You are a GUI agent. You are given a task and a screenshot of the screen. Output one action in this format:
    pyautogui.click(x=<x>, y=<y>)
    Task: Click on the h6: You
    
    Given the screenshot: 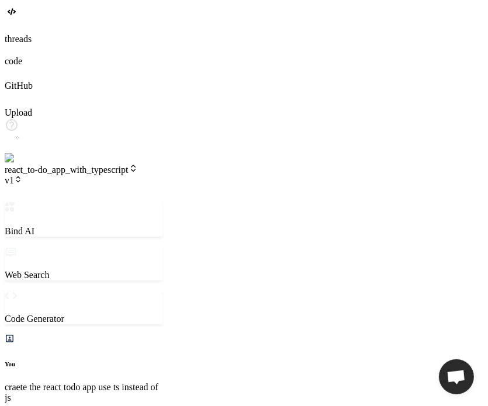 What is the action you would take?
    pyautogui.click(x=84, y=364)
    